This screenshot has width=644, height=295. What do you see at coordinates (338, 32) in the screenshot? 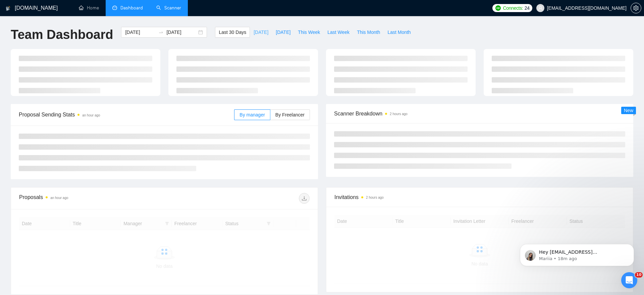
I see `span: Last Week` at bounding box center [338, 32].